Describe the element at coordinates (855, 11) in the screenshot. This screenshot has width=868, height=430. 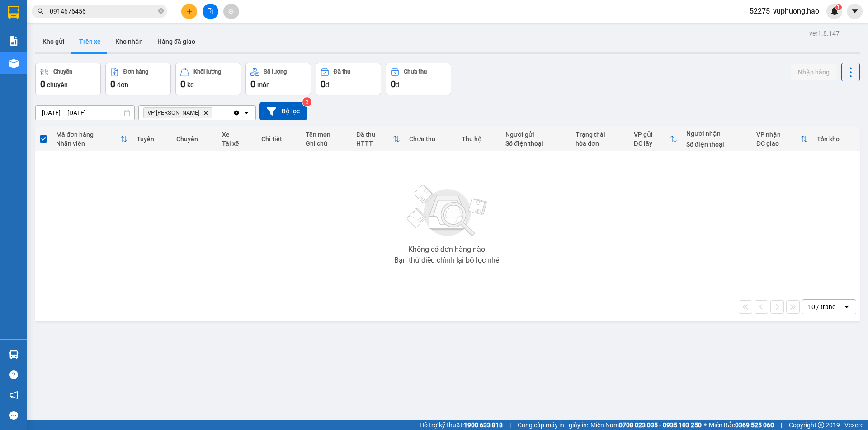
I see `span: caret-down` at that location.